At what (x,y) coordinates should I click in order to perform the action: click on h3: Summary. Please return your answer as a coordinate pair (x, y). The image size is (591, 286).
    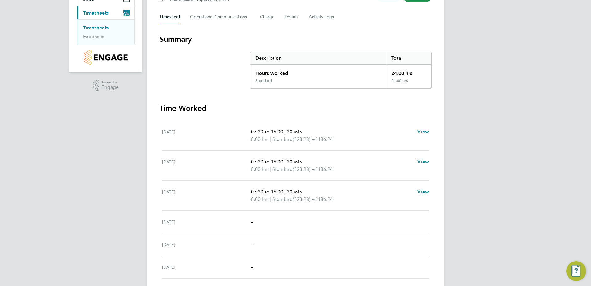
    Looking at the image, I should click on (296, 39).